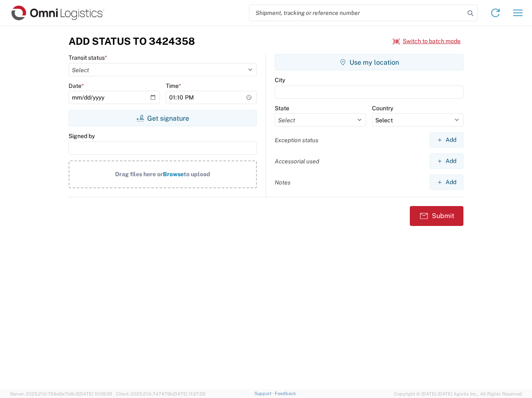  What do you see at coordinates (296, 140) in the screenshot?
I see `label: Exception status` at bounding box center [296, 140].